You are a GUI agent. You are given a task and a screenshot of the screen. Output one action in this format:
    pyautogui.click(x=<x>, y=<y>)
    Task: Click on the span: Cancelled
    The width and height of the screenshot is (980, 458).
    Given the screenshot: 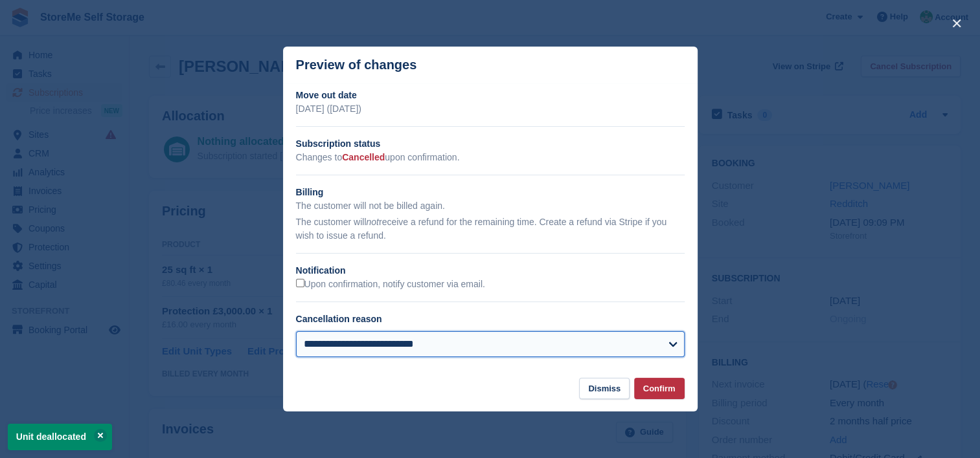 What is the action you would take?
    pyautogui.click(x=363, y=158)
    